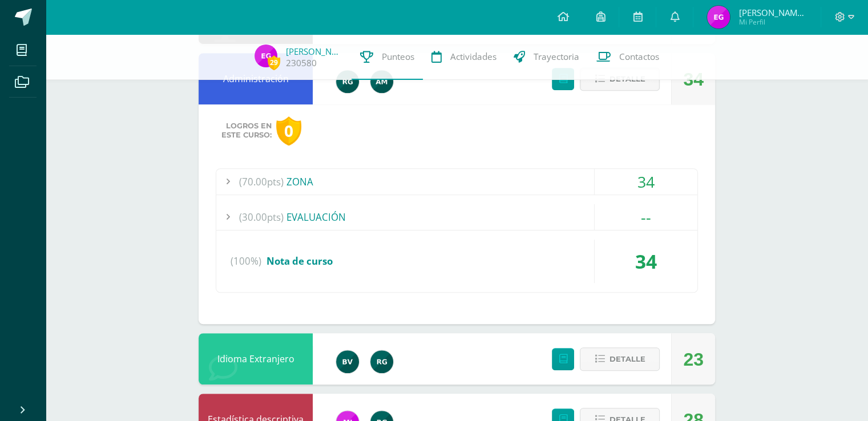  Describe the element at coordinates (464, 57) in the screenshot. I see `a: Actividades` at that location.